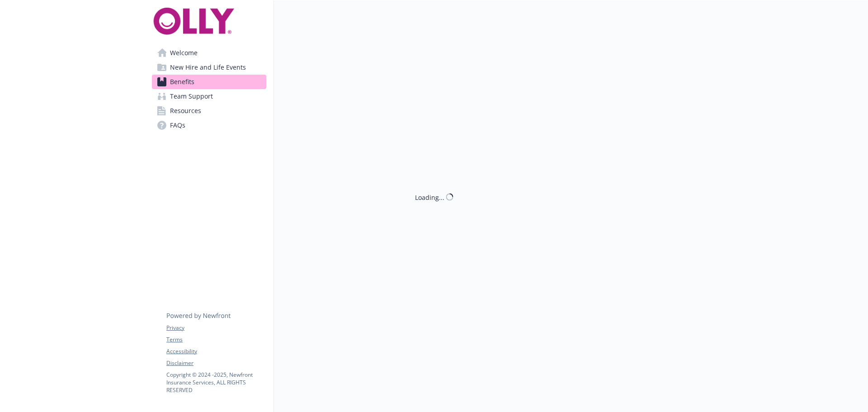 The width and height of the screenshot is (868, 412). I want to click on span: Team Support, so click(191, 96).